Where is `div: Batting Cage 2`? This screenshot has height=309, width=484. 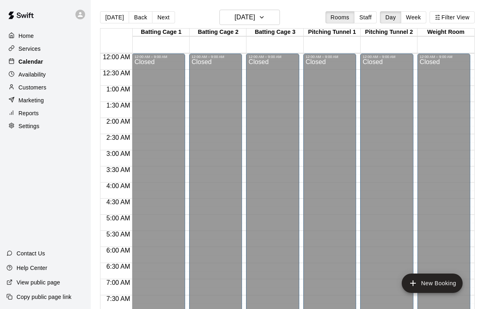 div: Batting Cage 2 is located at coordinates (218, 32).